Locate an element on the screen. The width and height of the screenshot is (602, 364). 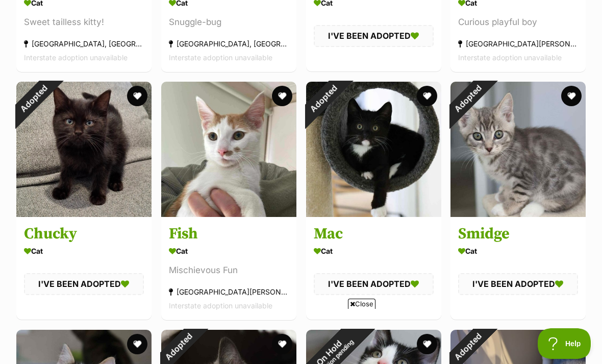
h3: Smidge is located at coordinates (518, 233).